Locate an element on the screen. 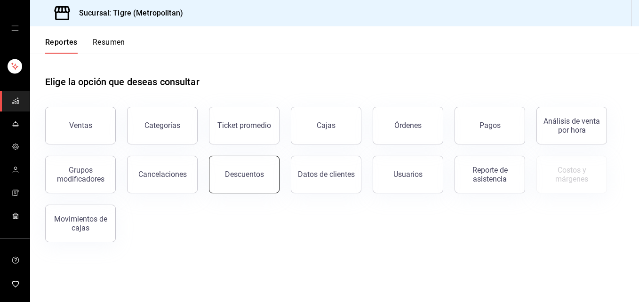 Image resolution: width=639 pixels, height=302 pixels. button: Categorías is located at coordinates (162, 126).